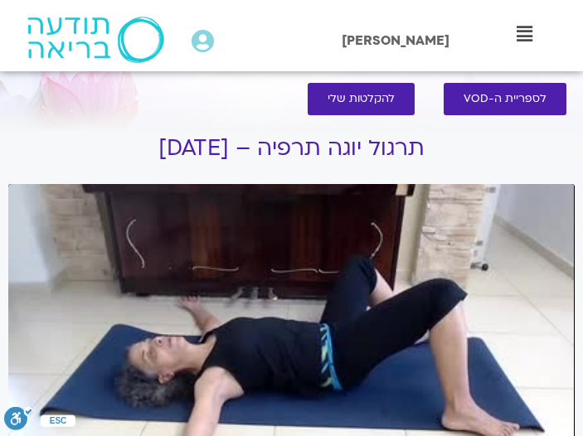 The height and width of the screenshot is (436, 583). What do you see at coordinates (95, 40) in the screenshot?
I see `img: תודעה בריאה` at bounding box center [95, 40].